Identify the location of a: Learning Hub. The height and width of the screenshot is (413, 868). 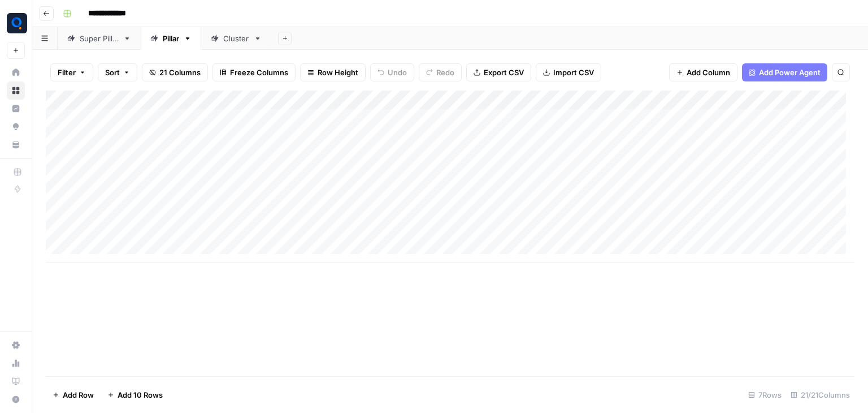
(16, 381).